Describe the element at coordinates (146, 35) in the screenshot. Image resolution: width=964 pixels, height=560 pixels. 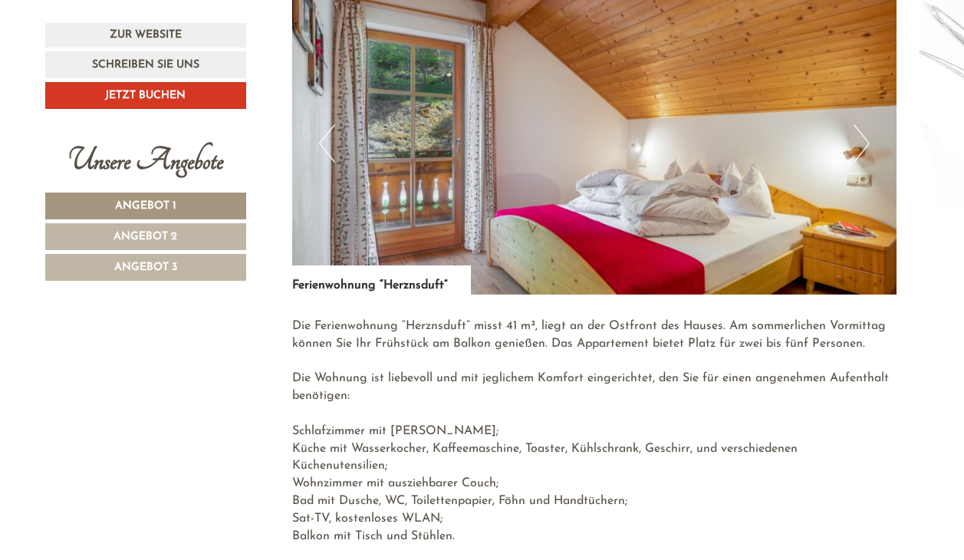
I see `a: Zur Website` at that location.